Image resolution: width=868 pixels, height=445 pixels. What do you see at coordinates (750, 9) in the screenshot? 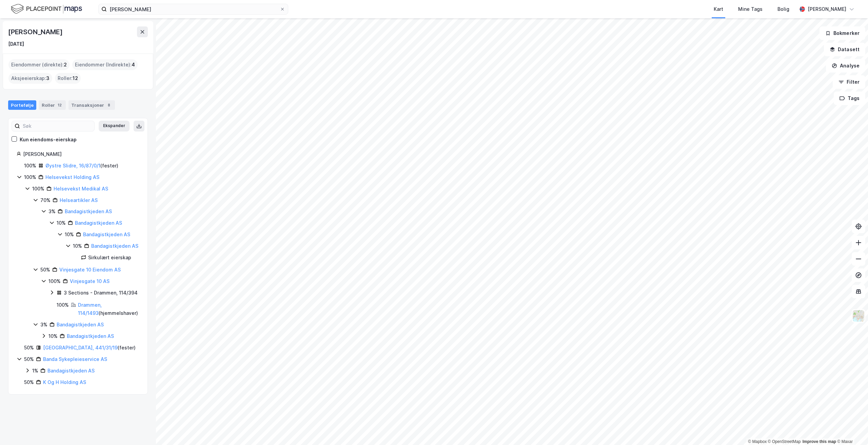
I see `div: Mine Tags` at bounding box center [750, 9].